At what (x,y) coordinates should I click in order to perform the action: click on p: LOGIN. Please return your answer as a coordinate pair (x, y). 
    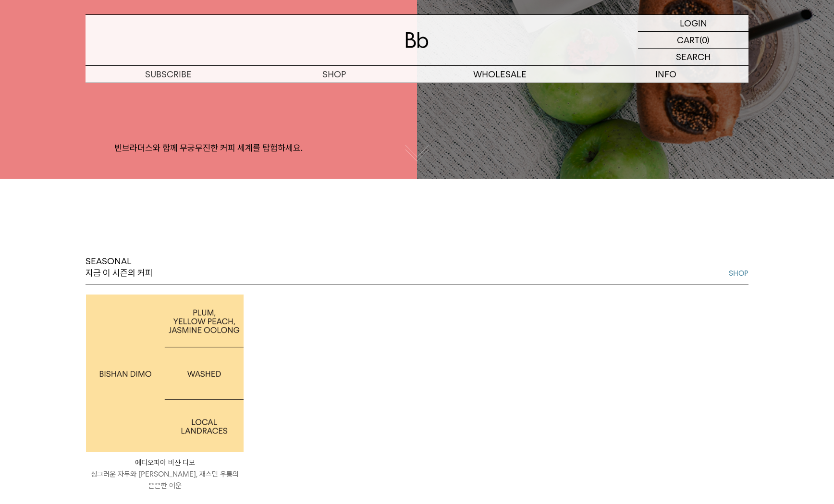
    Looking at the image, I should click on (694, 23).